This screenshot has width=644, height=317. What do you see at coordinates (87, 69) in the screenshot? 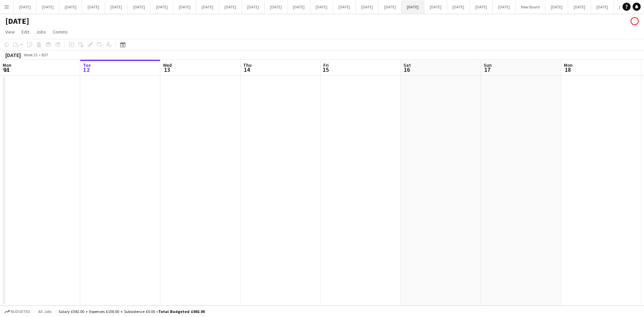
I see `span: 12` at bounding box center [87, 69].